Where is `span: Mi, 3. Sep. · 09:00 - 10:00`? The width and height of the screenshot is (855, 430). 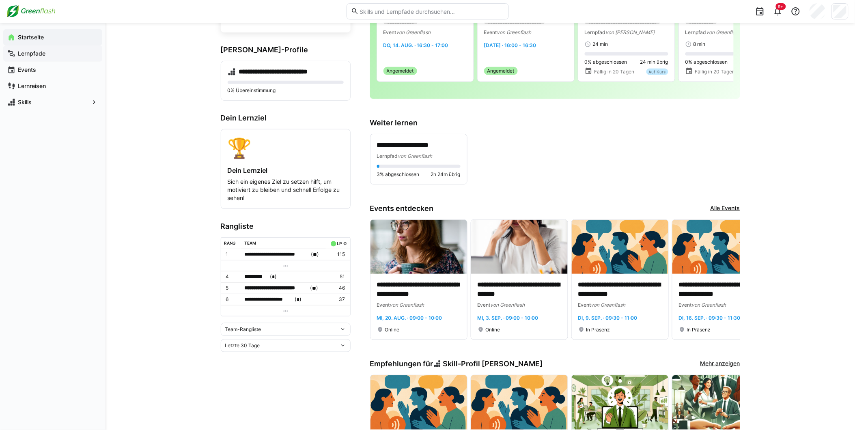 span: Mi, 3. Sep. · 09:00 - 10:00 is located at coordinates (508, 318).